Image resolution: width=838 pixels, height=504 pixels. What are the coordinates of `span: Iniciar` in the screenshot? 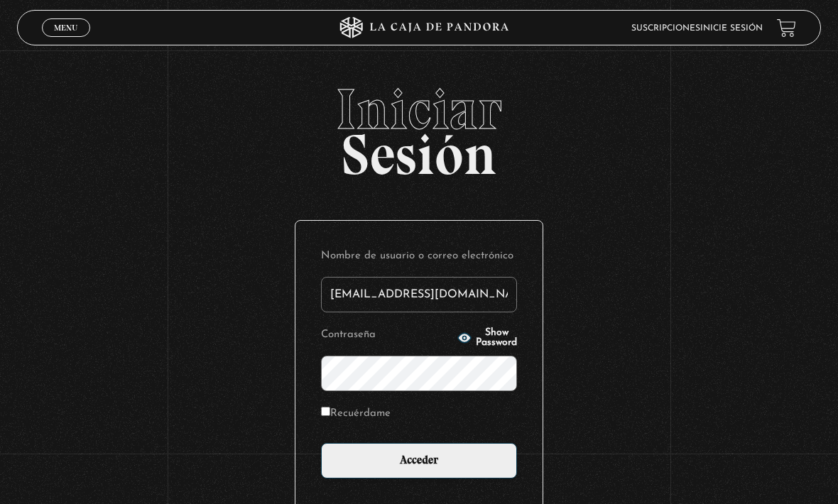 It's located at (419, 109).